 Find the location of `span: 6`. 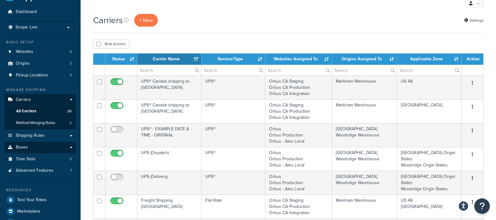

span: 6 is located at coordinates (71, 52).